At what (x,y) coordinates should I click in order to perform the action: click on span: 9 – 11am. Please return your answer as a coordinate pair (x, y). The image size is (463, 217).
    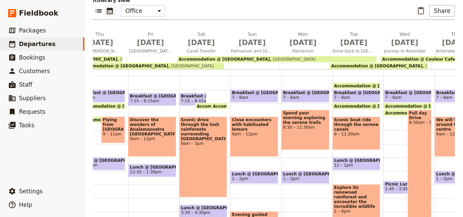
    Looking at the image, I should click on (113, 134).